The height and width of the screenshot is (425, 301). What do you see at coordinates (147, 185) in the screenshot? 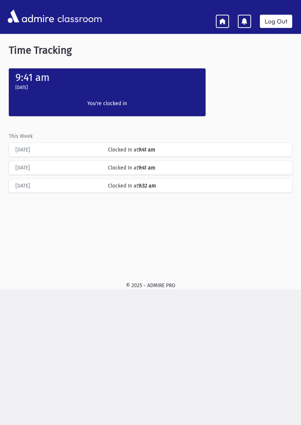
I see `b: 9:32 am` at bounding box center [147, 185].